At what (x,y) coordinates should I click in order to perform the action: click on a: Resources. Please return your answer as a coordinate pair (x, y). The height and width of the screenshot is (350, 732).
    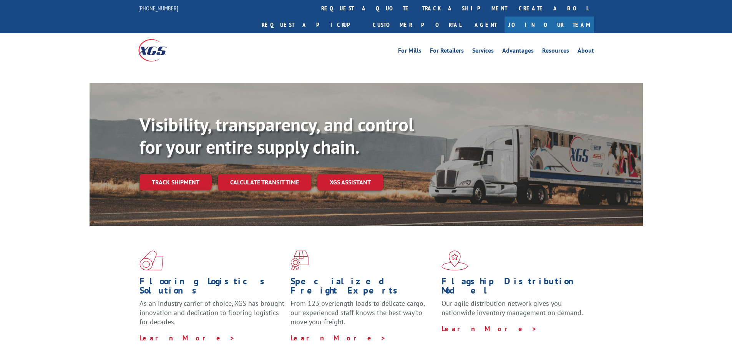
    Looking at the image, I should click on (556, 52).